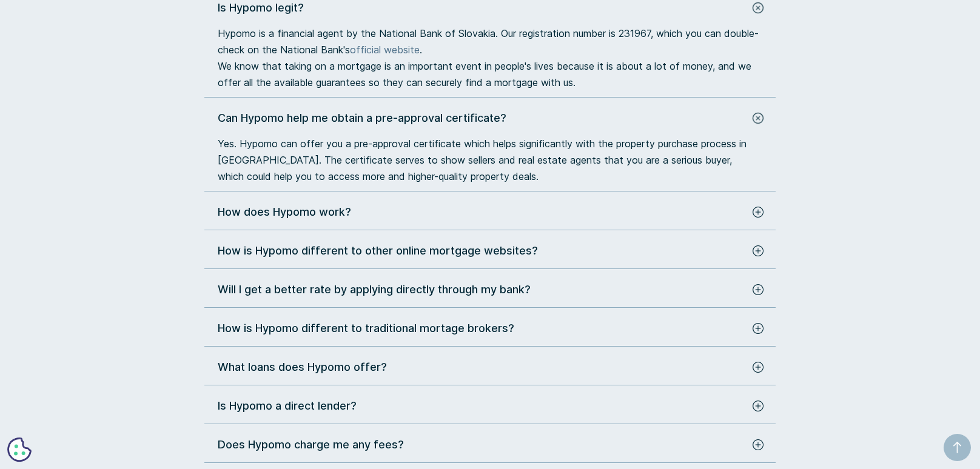  Describe the element at coordinates (489, 58) in the screenshot. I see `p: Hypomo is a financial agent by the National Bank of Slovakia. Our registration number is 231967, ...` at that location.